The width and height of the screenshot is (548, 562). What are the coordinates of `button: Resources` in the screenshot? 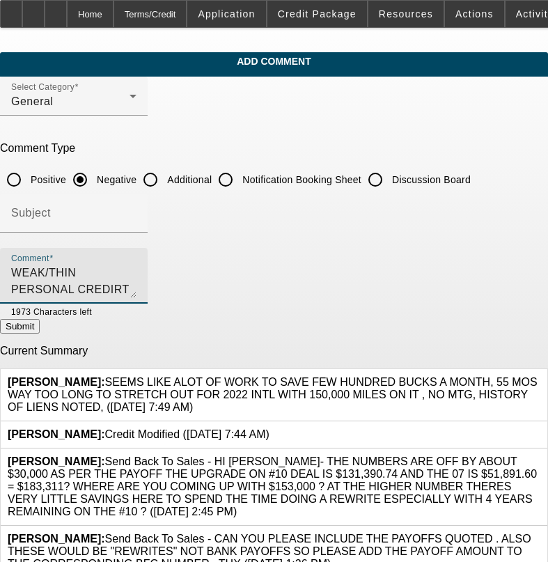 It's located at (406, 14).